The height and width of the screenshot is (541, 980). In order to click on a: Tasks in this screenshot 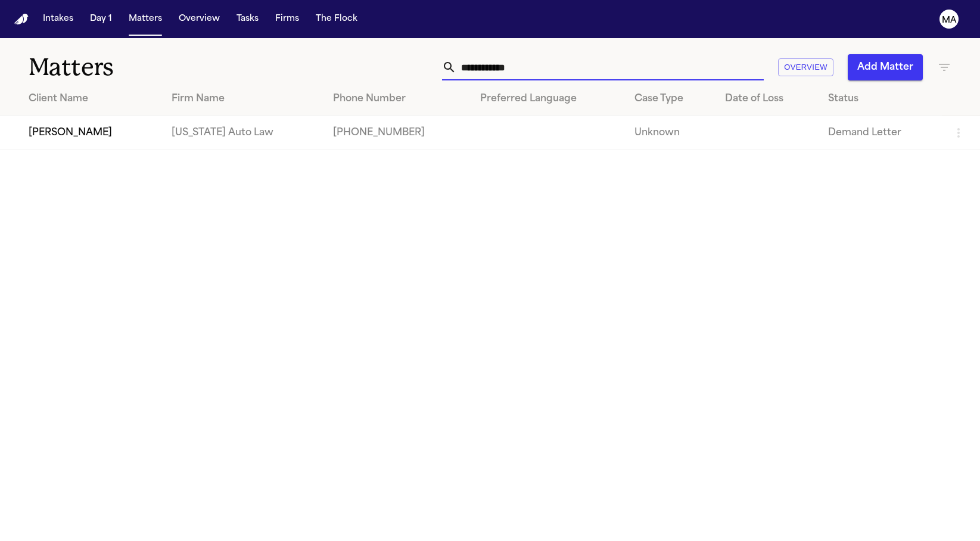, I will do `click(247, 19)`.